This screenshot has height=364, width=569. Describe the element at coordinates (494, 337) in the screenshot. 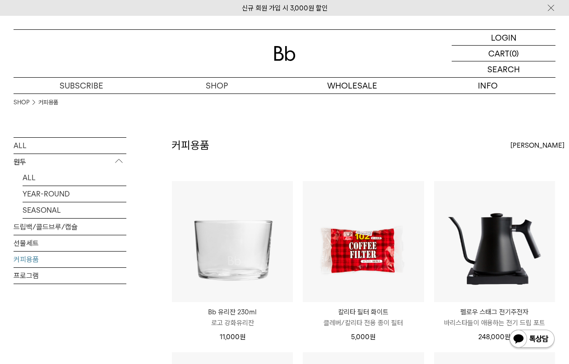

I see `span: 248,000` at that location.